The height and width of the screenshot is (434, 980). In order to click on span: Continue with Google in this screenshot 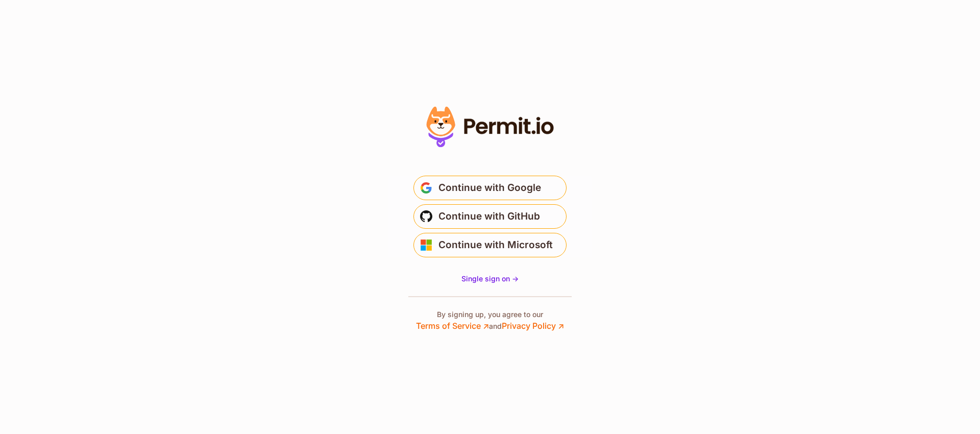, I will do `click(490, 188)`.